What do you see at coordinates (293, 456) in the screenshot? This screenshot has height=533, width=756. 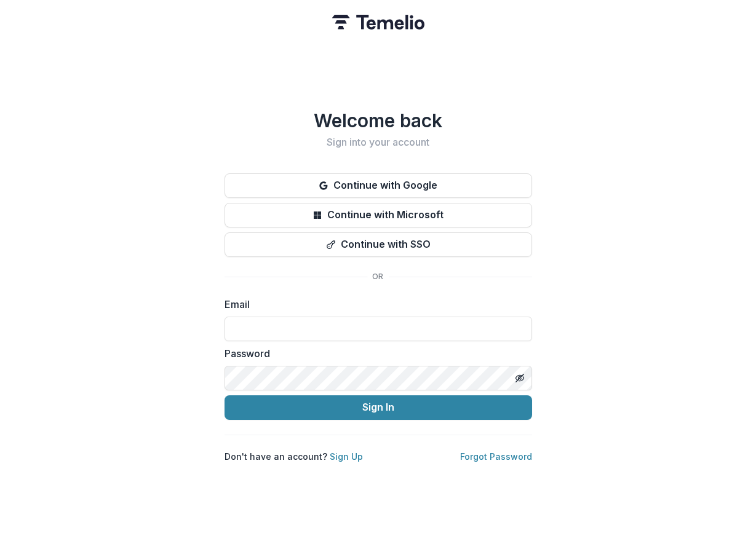 I see `p: Don't have an account?` at bounding box center [293, 456].